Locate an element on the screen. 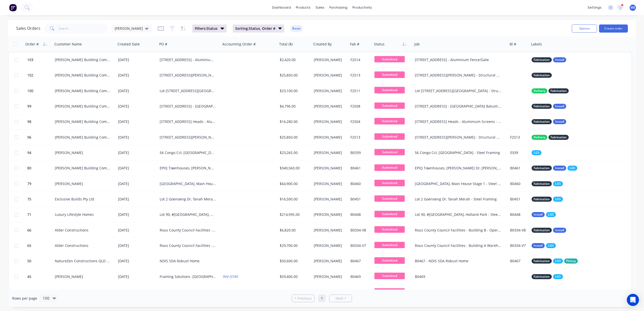 Image resolution: width=644 pixels, height=311 pixels. button: LGS is located at coordinates (536, 153).